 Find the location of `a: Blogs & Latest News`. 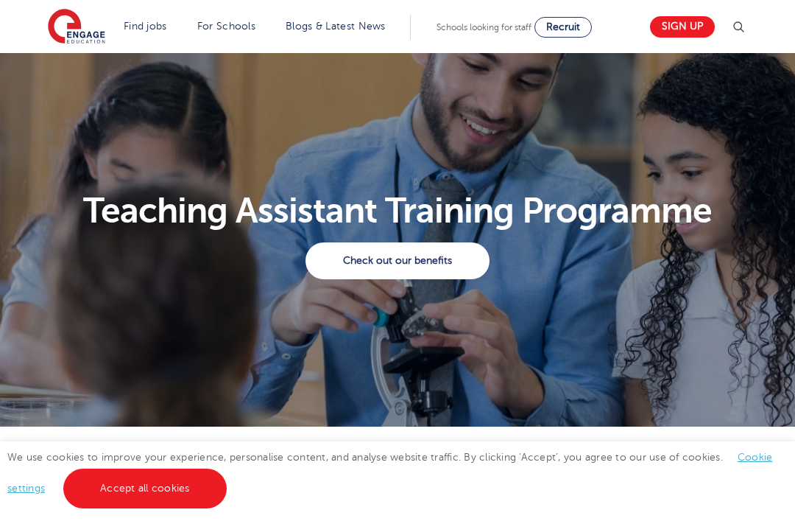

a: Blogs & Latest News is located at coordinates (336, 26).